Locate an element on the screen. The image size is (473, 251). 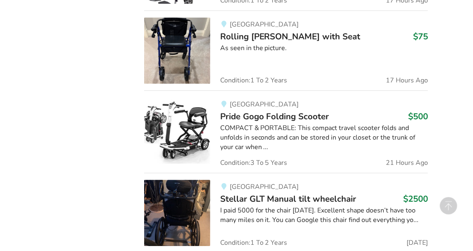
div: COMPACT & PORTABLE: This compact travel scooter folds and unfolds in seconds and can be stored in... is located at coordinates (324, 137).